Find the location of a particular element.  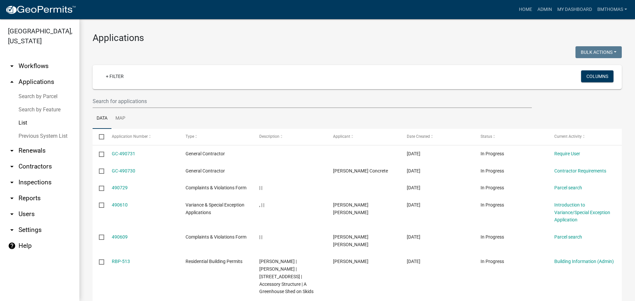

span: Description is located at coordinates (269, 137).